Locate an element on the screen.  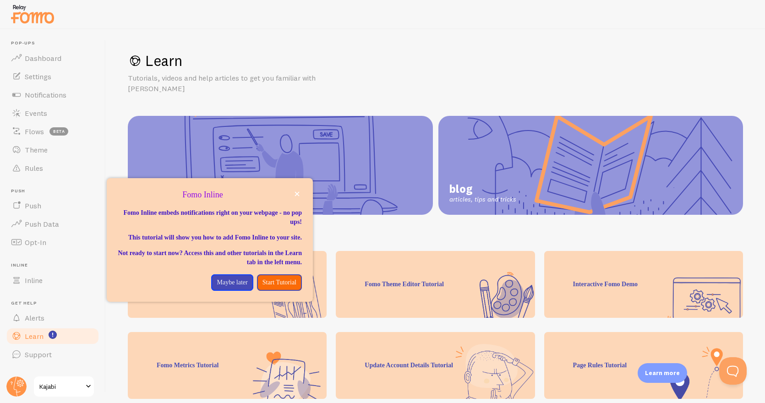
span: Pop-ups is located at coordinates (55, 43).